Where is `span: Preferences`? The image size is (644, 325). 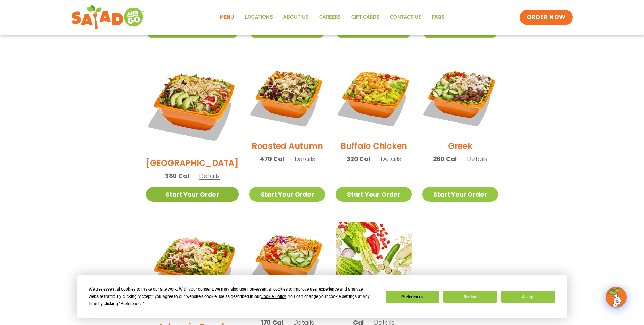 span: Preferences is located at coordinates (131, 304).